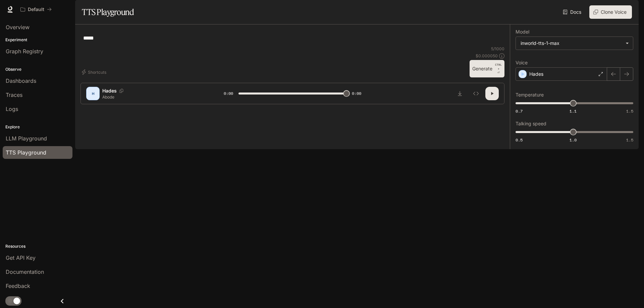 The width and height of the screenshot is (644, 308). I want to click on p: Voice, so click(522, 63).